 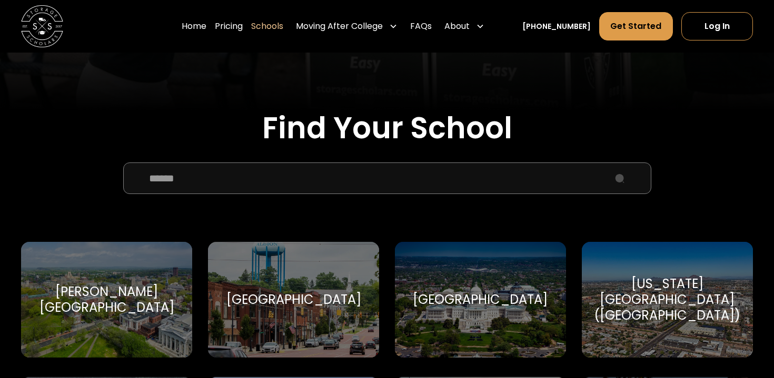 What do you see at coordinates (717, 26) in the screenshot?
I see `a: Log In` at bounding box center [717, 26].